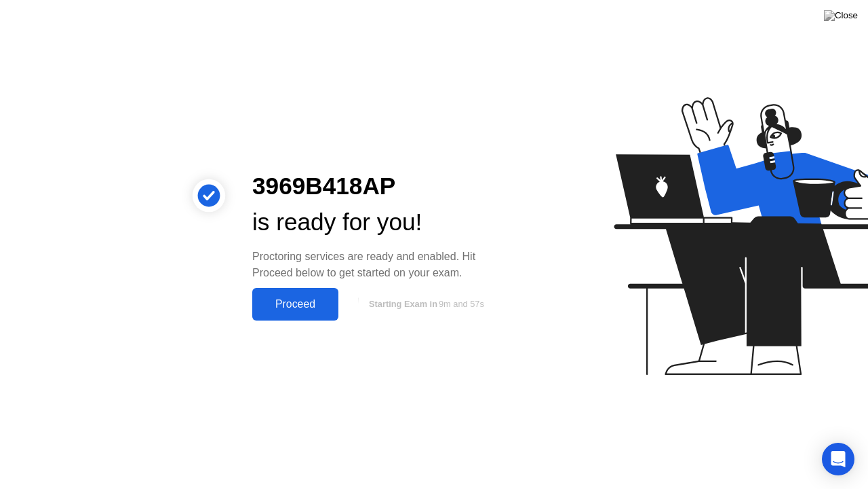  What do you see at coordinates (839, 459) in the screenshot?
I see `div: Open Intercom Messenger` at bounding box center [839, 459].